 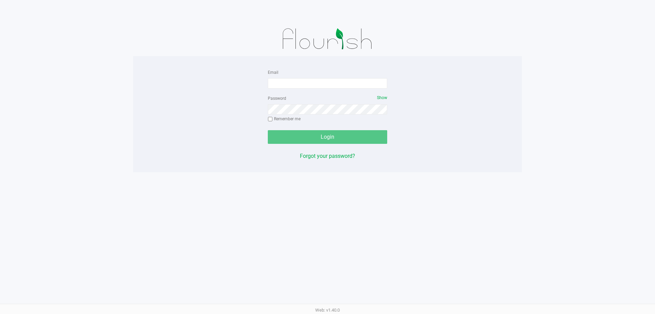 What do you see at coordinates (277, 98) in the screenshot?
I see `label: Password` at bounding box center [277, 98].